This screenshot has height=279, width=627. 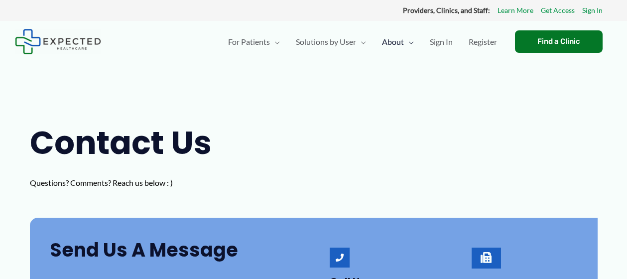 I want to click on span: Solutions by User, so click(x=326, y=42).